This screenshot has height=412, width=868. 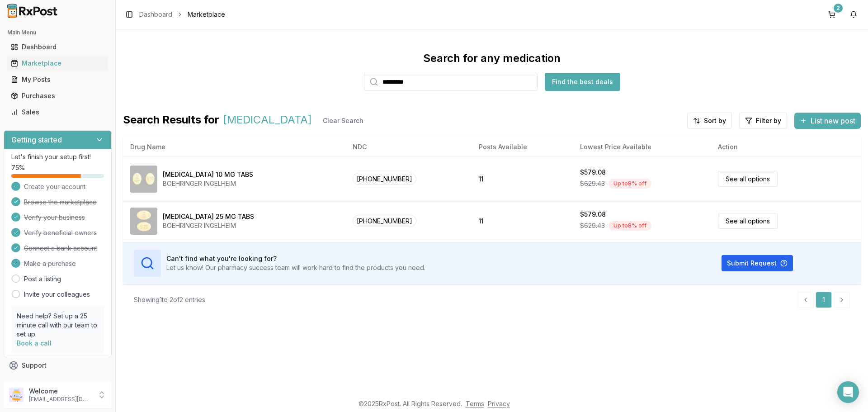 I want to click on span: List new post, so click(x=833, y=121).